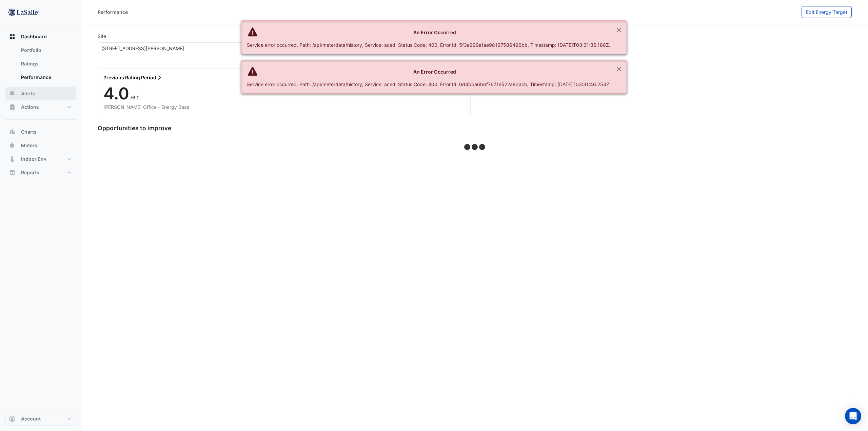 Image resolution: width=868 pixels, height=431 pixels. Describe the element at coordinates (40, 146) in the screenshot. I see `button: Meters` at that location.